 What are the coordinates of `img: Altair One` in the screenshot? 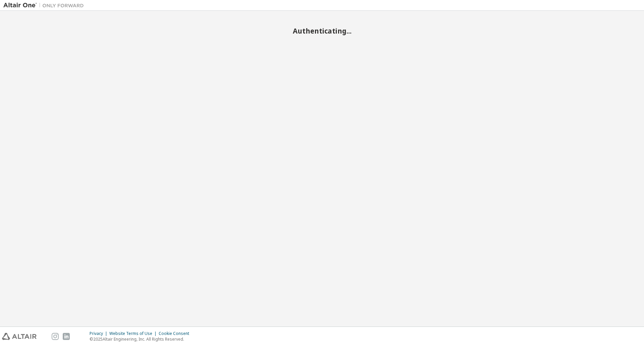 It's located at (45, 5).